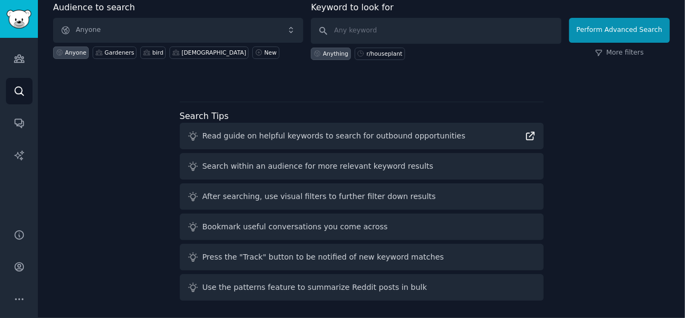 This screenshot has width=685, height=318. Describe the element at coordinates (352, 7) in the screenshot. I see `label: Keyword to look for` at that location.